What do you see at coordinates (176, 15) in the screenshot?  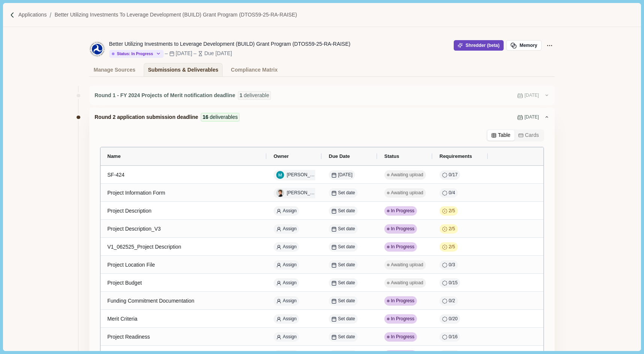 I see `a: Better Utilizing Investments to Leverage Development (BUILD) Grant Program (DTOS59-25-RA-RAISE)` at bounding box center [176, 15].